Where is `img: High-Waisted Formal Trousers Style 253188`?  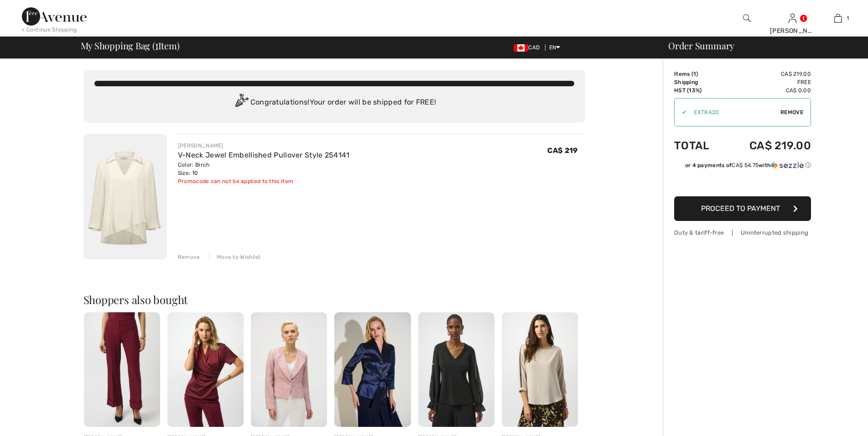 img: High-Waisted Formal Trousers Style 253188 is located at coordinates (122, 369).